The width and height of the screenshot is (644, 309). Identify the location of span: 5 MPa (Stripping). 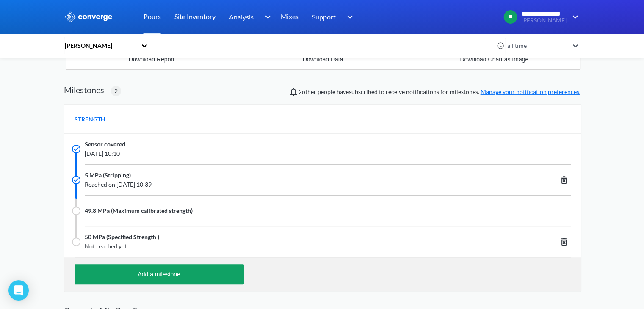
(107, 175).